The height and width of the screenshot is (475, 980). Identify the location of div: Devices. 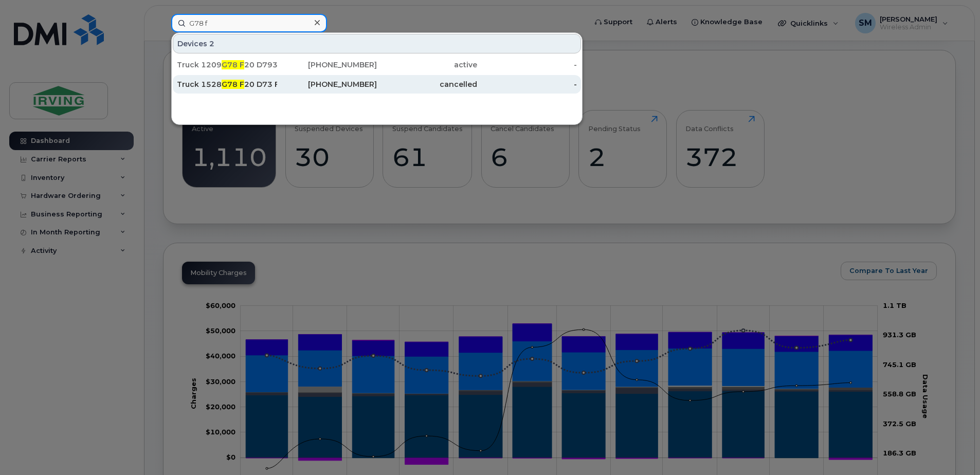
(377, 44).